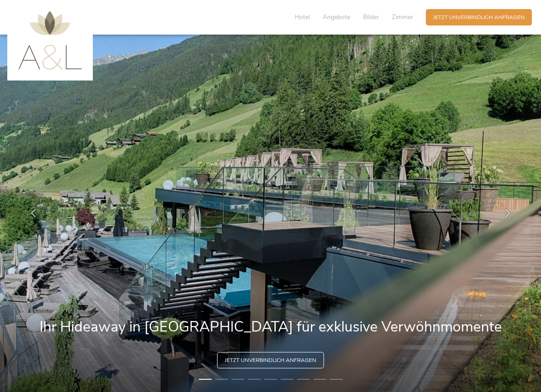  Describe the element at coordinates (371, 17) in the screenshot. I see `span: Bilder` at that location.